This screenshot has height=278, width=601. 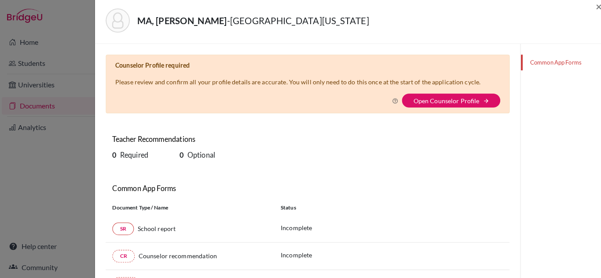 I want to click on h6: Common App Forms, so click(x=206, y=189).